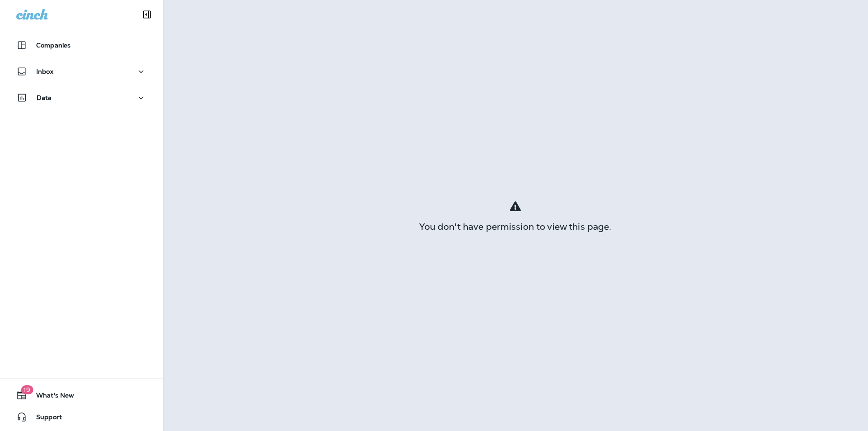 The width and height of the screenshot is (868, 431). What do you see at coordinates (27, 390) in the screenshot?
I see `span: 19` at bounding box center [27, 390].